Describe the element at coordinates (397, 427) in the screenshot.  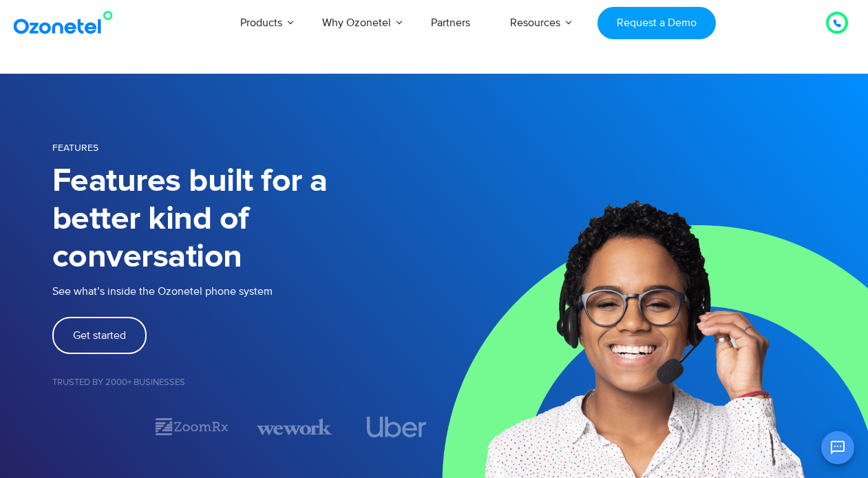
I see `div: 4 / 7` at that location.